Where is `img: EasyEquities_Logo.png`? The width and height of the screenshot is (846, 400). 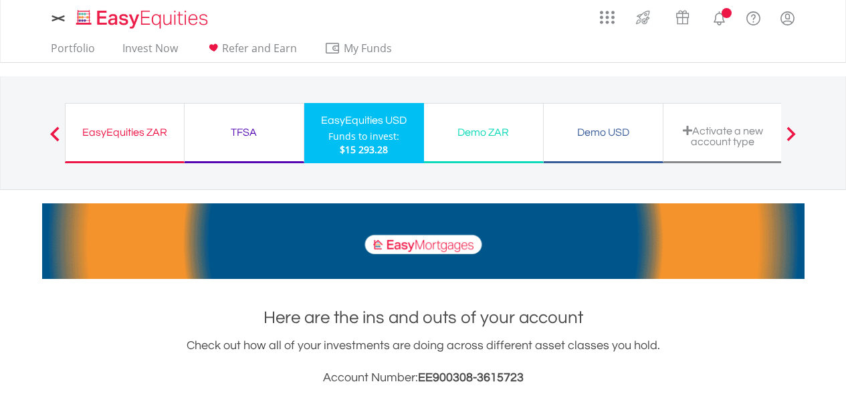 img: EasyEquities_Logo.png is located at coordinates (143, 19).